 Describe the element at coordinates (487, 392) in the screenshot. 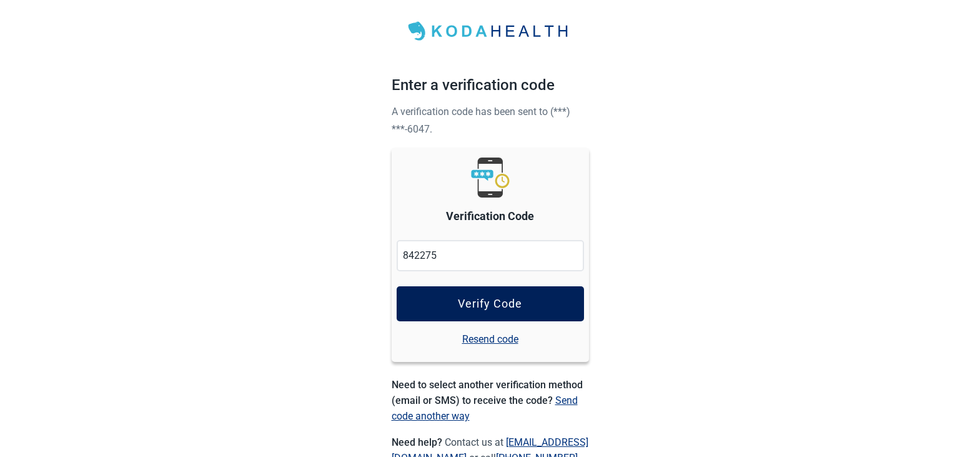

I see `span: Need to select another verification method (email or SMS) to receive the code?` at that location.